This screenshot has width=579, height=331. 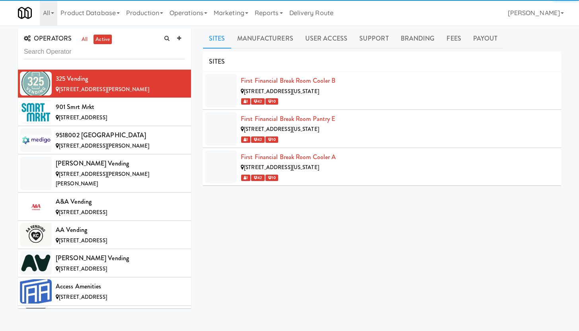 I want to click on img: Micromart, so click(x=25, y=13).